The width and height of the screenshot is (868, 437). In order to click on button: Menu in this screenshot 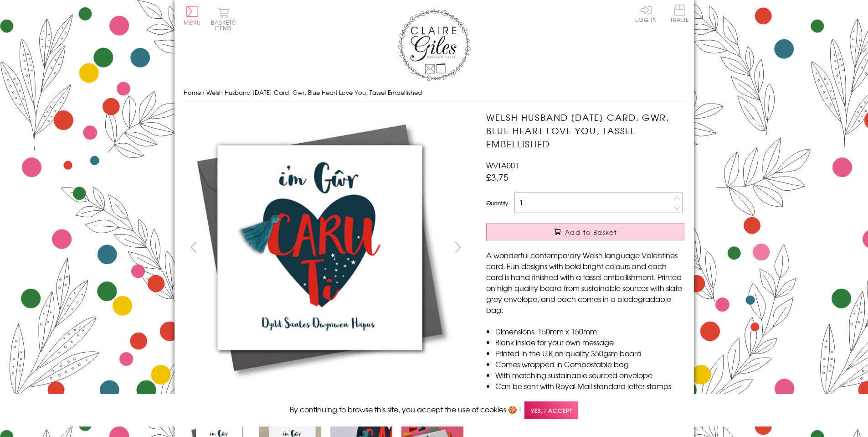, I will do `click(192, 15)`.